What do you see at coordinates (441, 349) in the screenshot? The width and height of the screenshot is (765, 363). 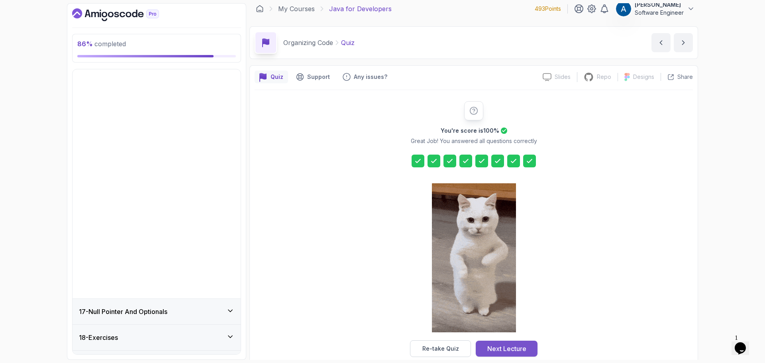 I see `div: Re-take Quiz` at bounding box center [441, 349].